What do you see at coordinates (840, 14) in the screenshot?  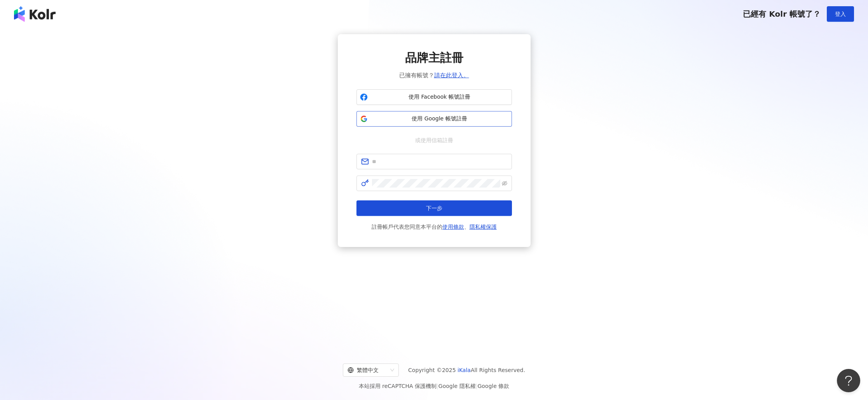 I see `button: 登入` at bounding box center [840, 14].